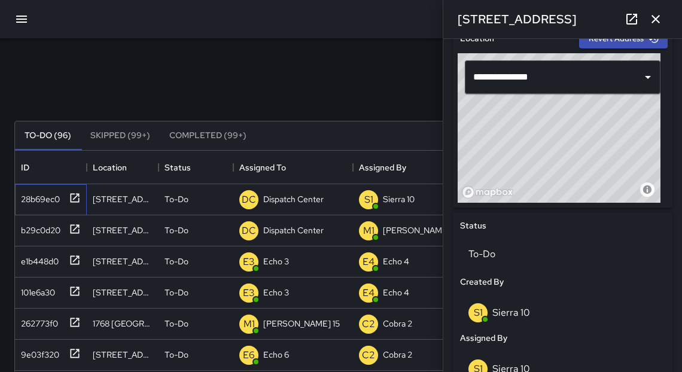 This screenshot has width=682, height=372. What do you see at coordinates (38, 197) in the screenshot?
I see `div: 28b69ec0` at bounding box center [38, 197].